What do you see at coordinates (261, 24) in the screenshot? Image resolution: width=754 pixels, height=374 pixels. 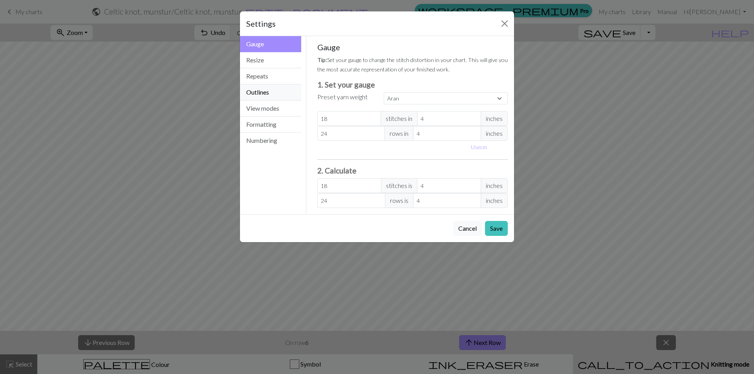 I see `h5: Settings` at bounding box center [261, 24].